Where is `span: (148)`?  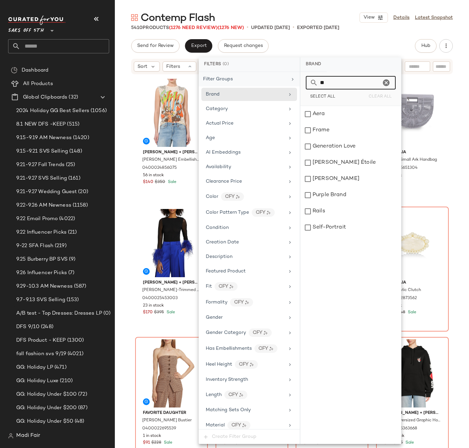 span: (148) is located at coordinates (75, 151).